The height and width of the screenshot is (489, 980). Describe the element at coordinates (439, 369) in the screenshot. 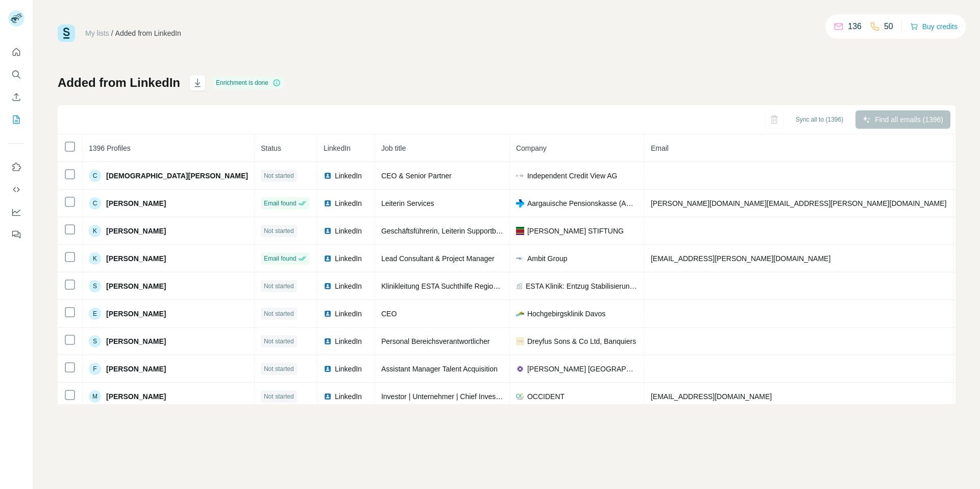

I see `span: Assistant Manager Talent Acquisition` at that location.